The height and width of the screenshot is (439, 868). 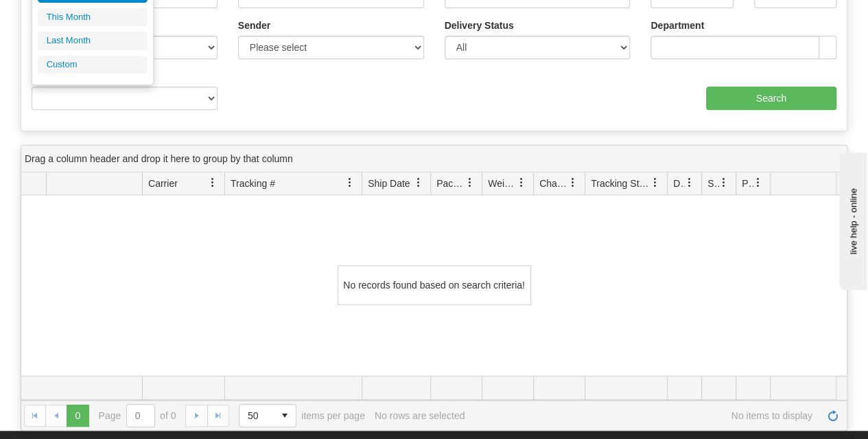 I want to click on div: No records found based on search criteria!, so click(x=435, y=285).